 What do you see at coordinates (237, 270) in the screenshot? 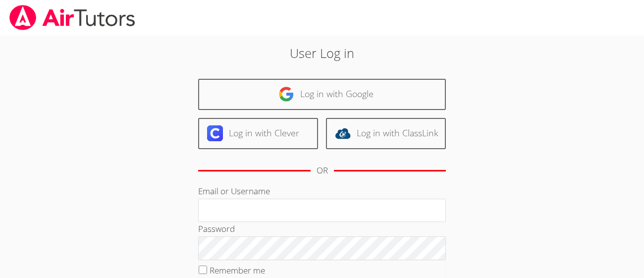
I see `label: Remember me` at bounding box center [237, 270].